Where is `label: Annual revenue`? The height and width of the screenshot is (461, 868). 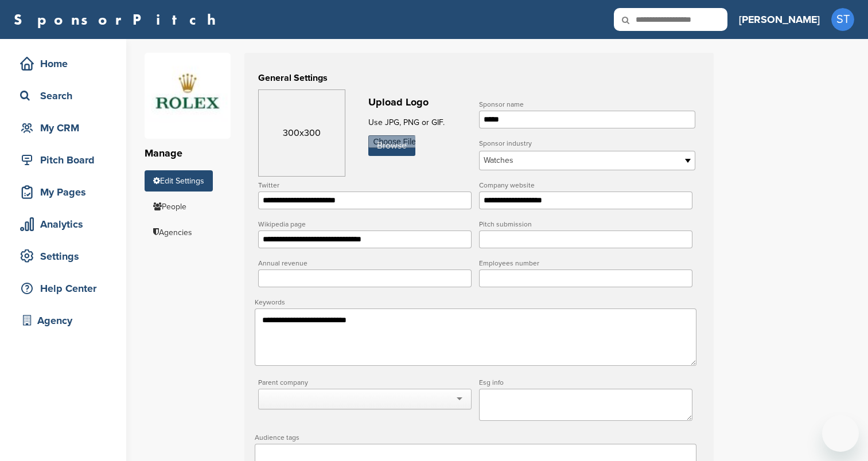 label: Annual revenue is located at coordinates (365, 264).